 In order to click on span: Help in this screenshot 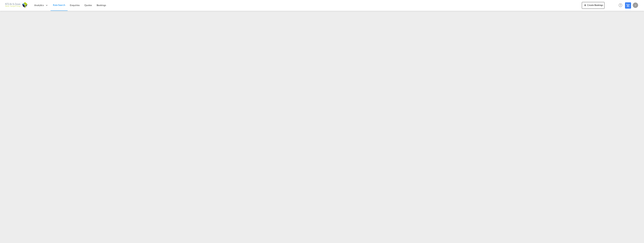, I will do `click(621, 5)`.